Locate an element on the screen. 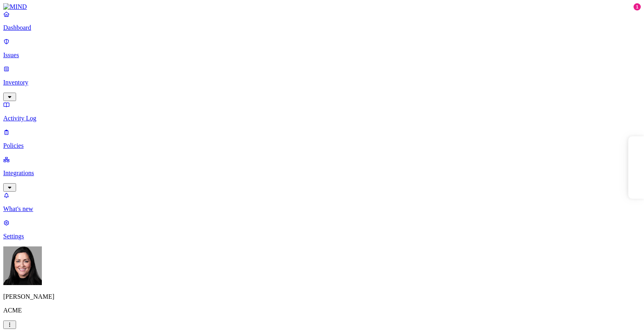 The image size is (644, 335). img: MIND is located at coordinates (15, 7).